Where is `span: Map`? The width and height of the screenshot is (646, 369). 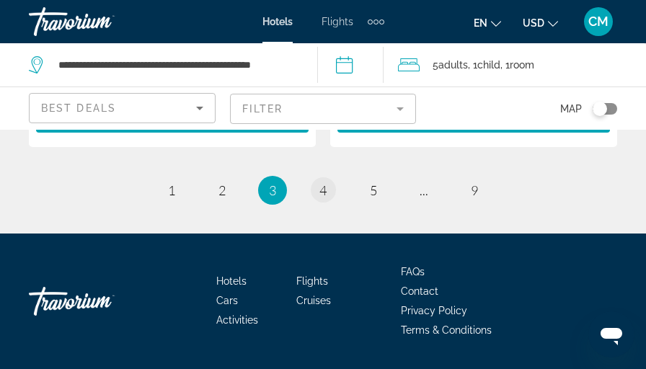
span: Map is located at coordinates (571, 109).